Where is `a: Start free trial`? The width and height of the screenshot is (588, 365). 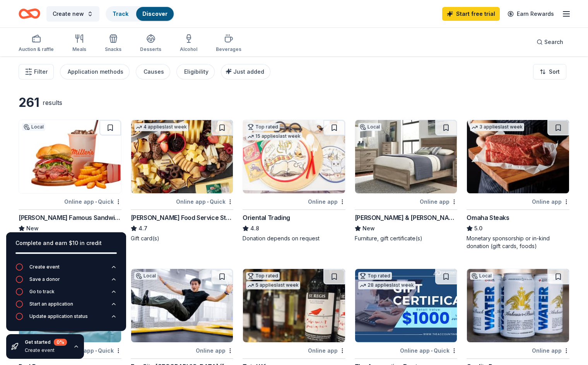
a: Start free trial is located at coordinates (471, 14).